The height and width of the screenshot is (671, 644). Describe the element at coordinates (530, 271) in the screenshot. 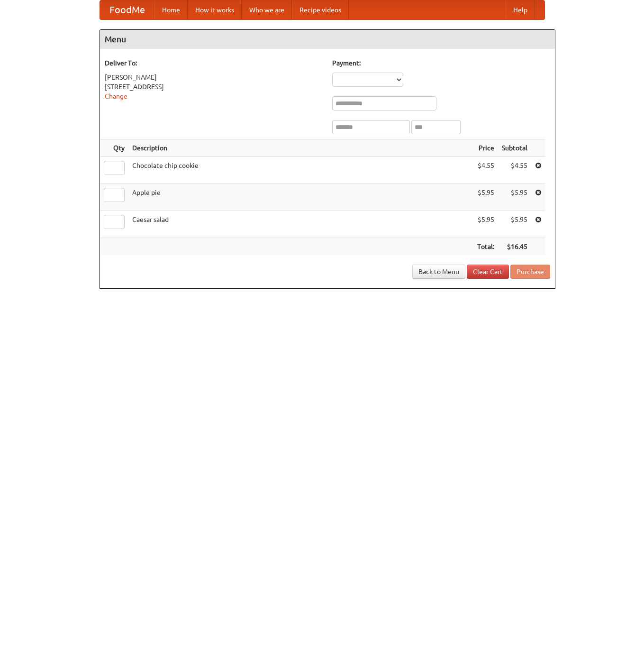

I see `button: Purchase` at that location.